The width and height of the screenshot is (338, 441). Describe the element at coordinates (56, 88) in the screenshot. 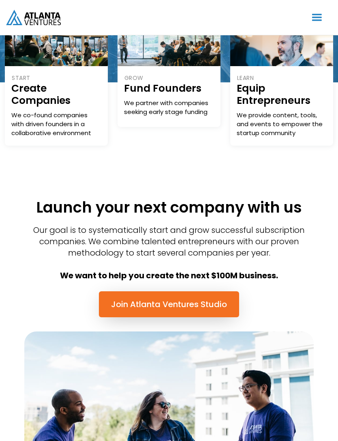

I see `a: STARTCreate CompaniesWe co-found companies with driven founders in a collaborative environmentCre...` at that location.